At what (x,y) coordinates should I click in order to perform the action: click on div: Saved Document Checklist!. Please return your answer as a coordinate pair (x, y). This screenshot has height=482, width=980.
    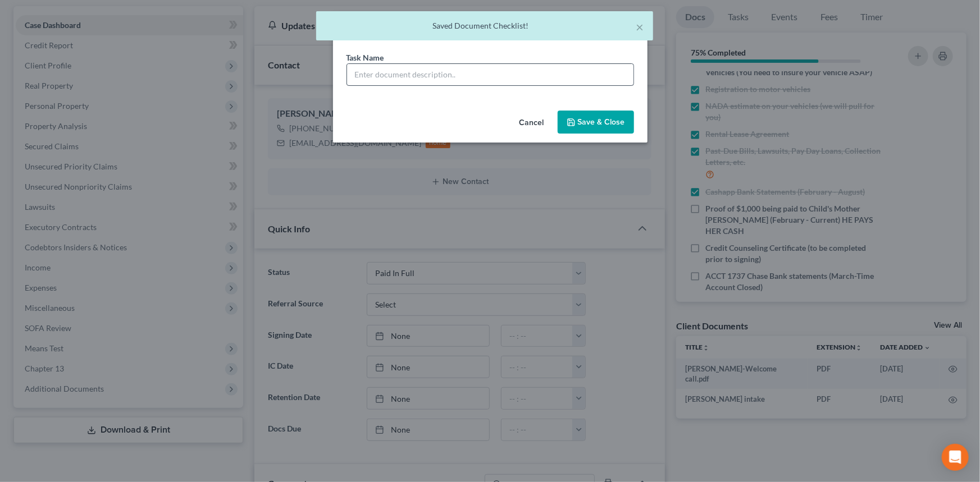
    Looking at the image, I should click on (485, 26).